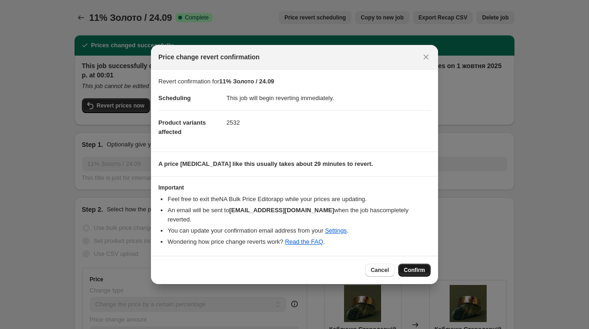  What do you see at coordinates (380, 270) in the screenshot?
I see `button: Cancel` at bounding box center [380, 270].